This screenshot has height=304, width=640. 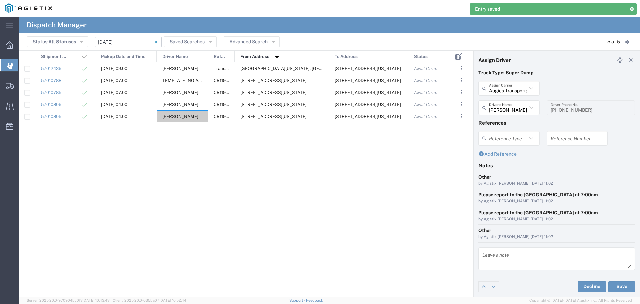 What do you see at coordinates (84, 57) in the screenshot?
I see `img: icon` at bounding box center [84, 57].